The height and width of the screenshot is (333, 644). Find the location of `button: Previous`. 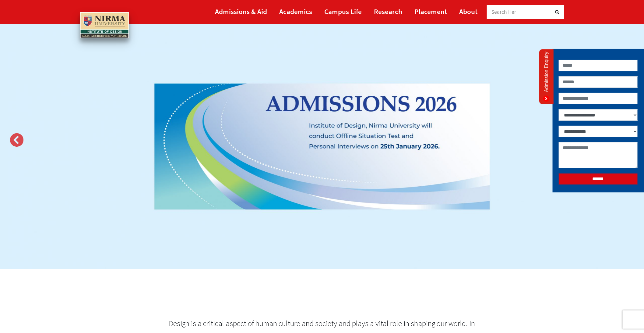

button: Previous is located at coordinates (15, 139).